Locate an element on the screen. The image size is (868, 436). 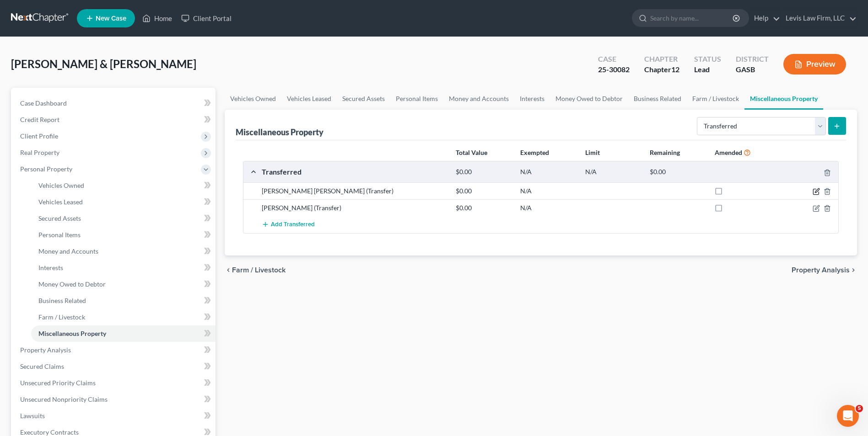
strong: Total Value is located at coordinates (471, 152).